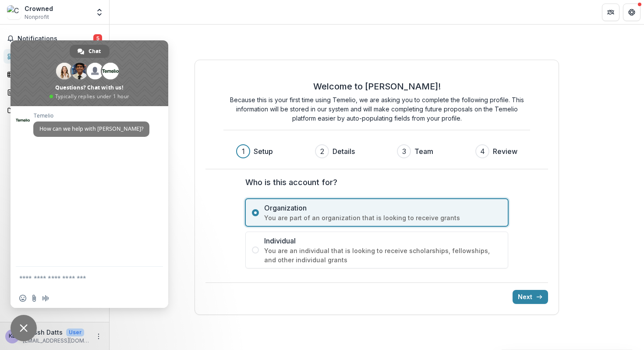 The height and width of the screenshot is (350, 644). What do you see at coordinates (54, 110) in the screenshot?
I see `a: Documents` at bounding box center [54, 110].